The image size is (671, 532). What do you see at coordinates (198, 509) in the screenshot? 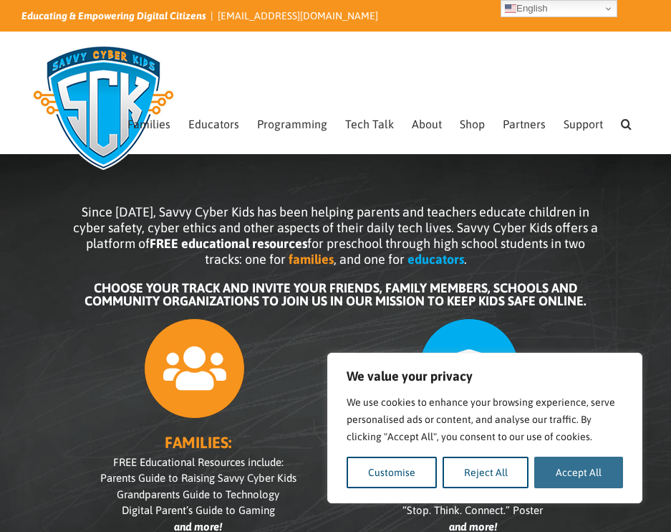
I see `span: Digital Parent’s Guide to Gaming` at bounding box center [198, 509].